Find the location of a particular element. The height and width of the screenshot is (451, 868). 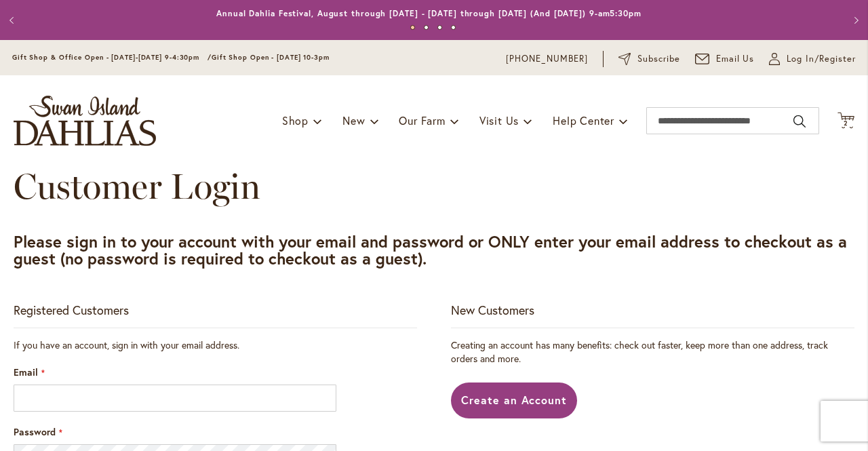

a: Log In/Register is located at coordinates (813, 59).